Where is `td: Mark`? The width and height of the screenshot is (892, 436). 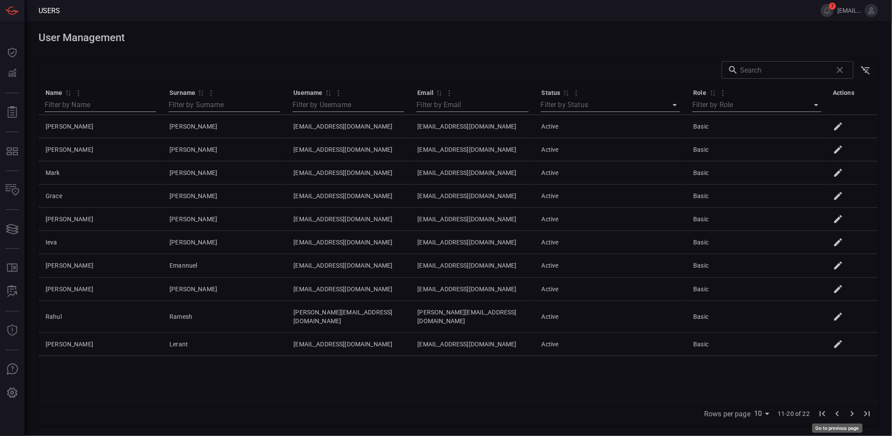
td: Mark is located at coordinates (100, 173).